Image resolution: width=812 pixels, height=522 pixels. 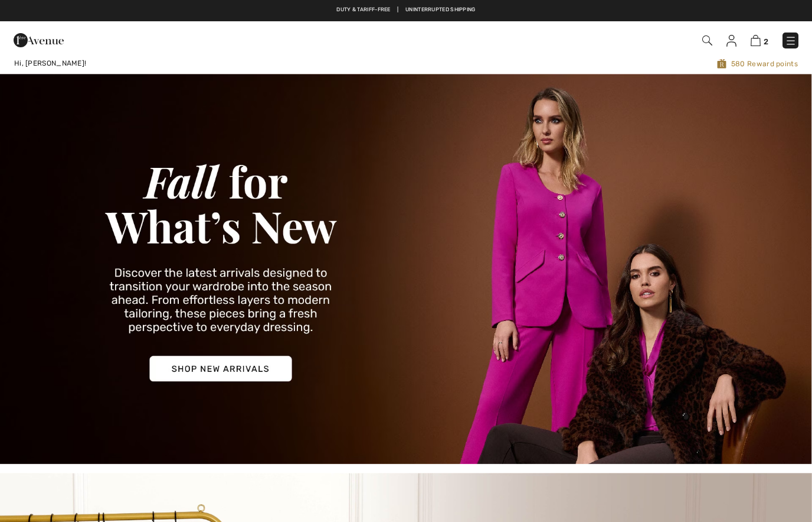 What do you see at coordinates (731, 40) in the screenshot?
I see `img: My Info` at bounding box center [731, 40].